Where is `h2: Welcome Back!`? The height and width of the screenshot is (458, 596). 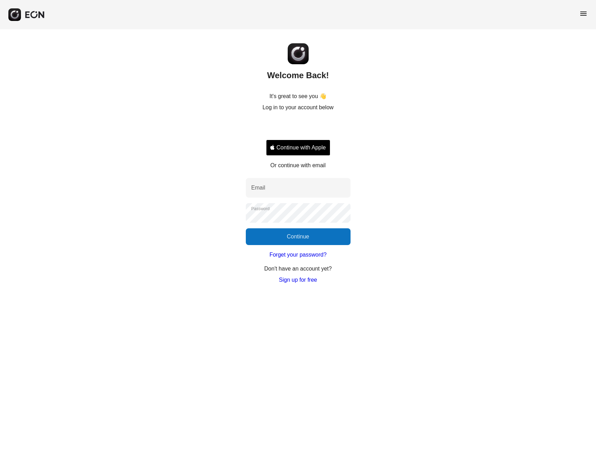 h2: Welcome Back! is located at coordinates (298, 75).